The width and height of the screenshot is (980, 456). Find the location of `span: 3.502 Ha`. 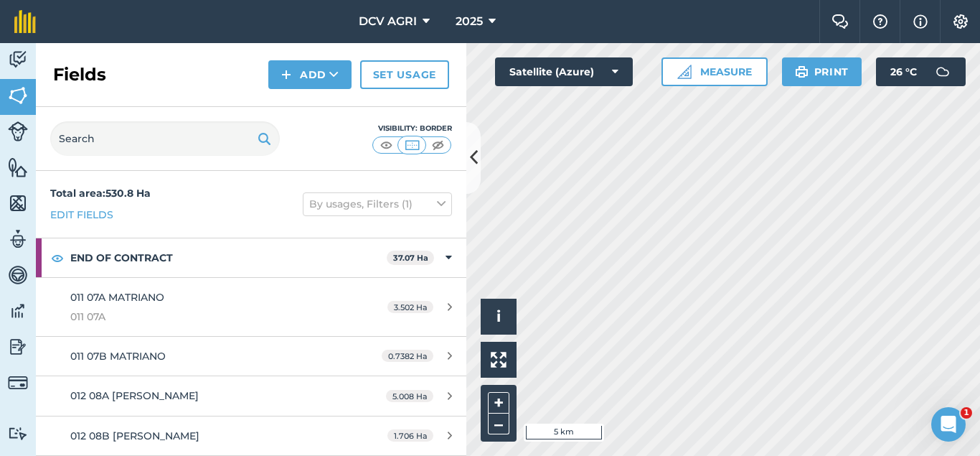

span: 3.502 Ha is located at coordinates (411, 307).